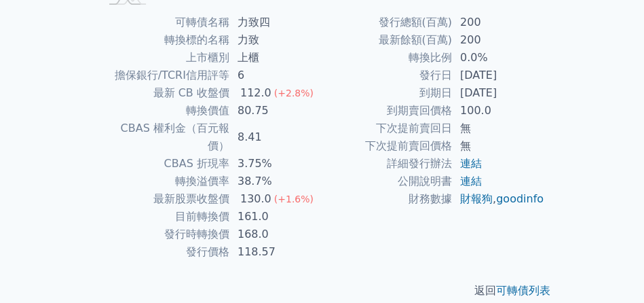  Describe the element at coordinates (164, 40) in the screenshot. I see `td: 轉換標的名稱` at that location.